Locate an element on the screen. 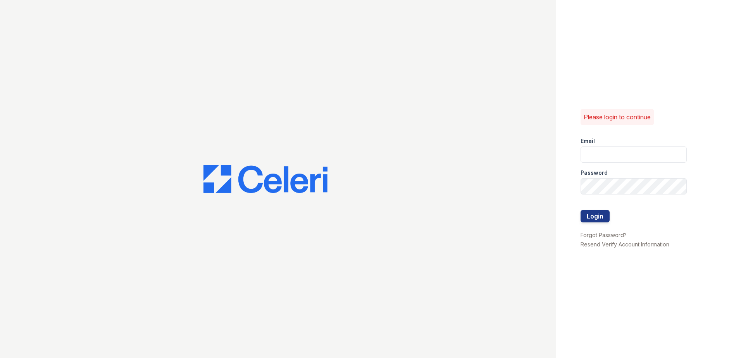 This screenshot has width=741, height=358. label: Email is located at coordinates (588, 141).